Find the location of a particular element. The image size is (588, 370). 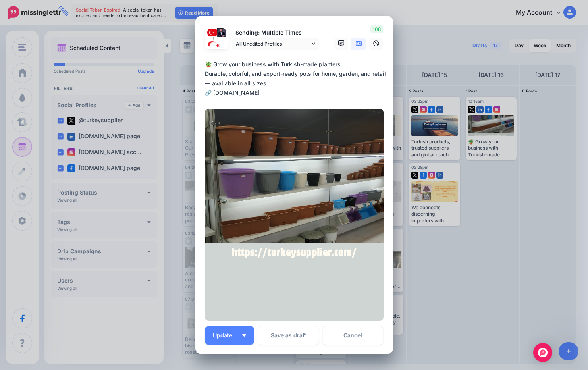

span: All Unedited Profiles is located at coordinates (273, 44).